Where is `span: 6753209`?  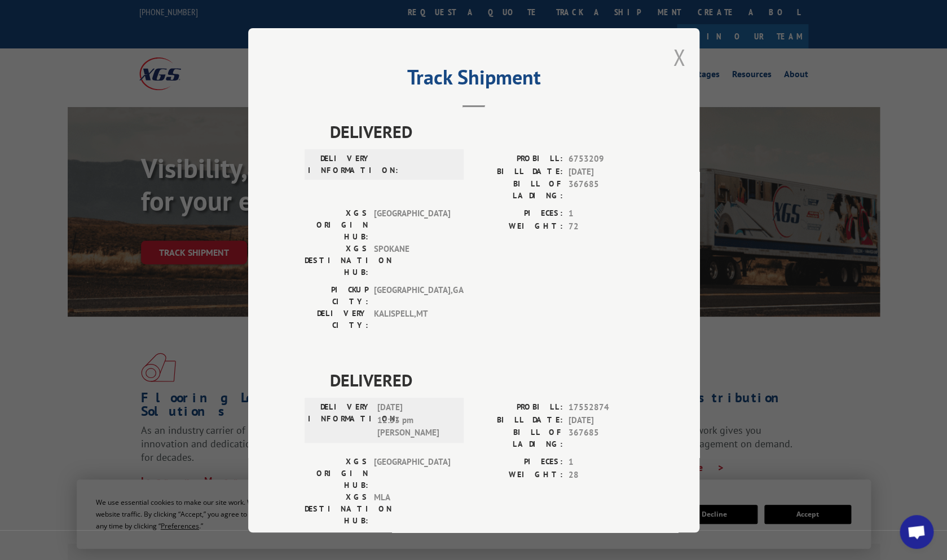
span: 6753209 is located at coordinates (606, 159).